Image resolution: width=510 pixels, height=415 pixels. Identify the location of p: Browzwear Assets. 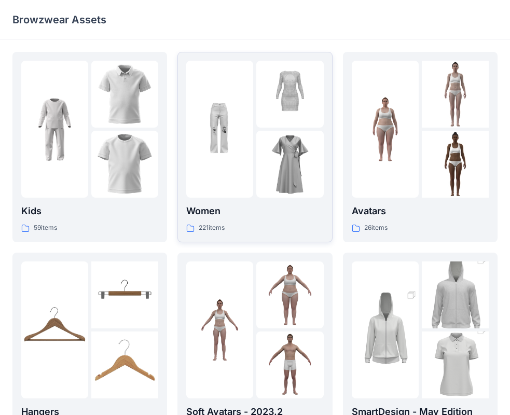
(59, 20).